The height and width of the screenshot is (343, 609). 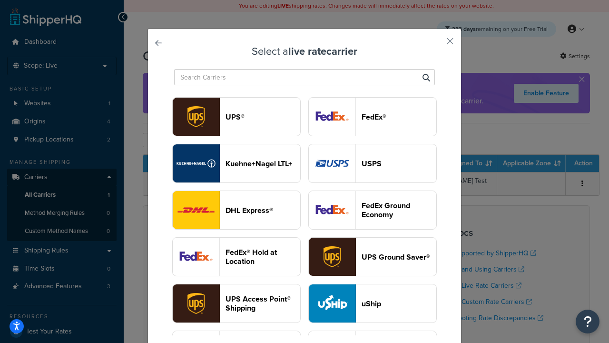 What do you see at coordinates (323, 51) in the screenshot?
I see `strong: live rate carrier` at bounding box center [323, 51].